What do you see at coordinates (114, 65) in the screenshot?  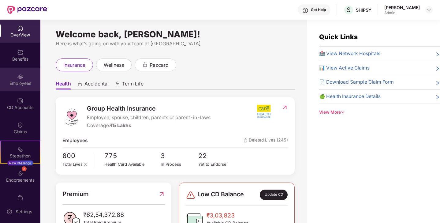 I see `span: wellness` at bounding box center [114, 65].